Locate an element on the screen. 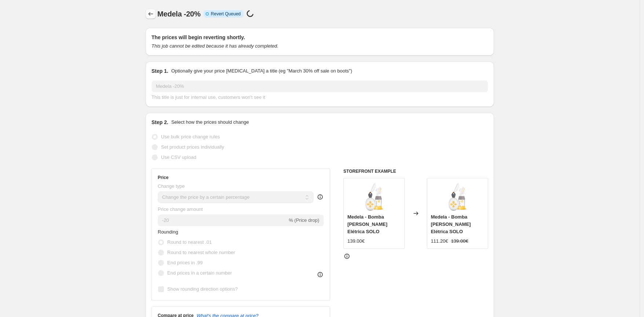  span: Use CSV upload is located at coordinates (178, 157).